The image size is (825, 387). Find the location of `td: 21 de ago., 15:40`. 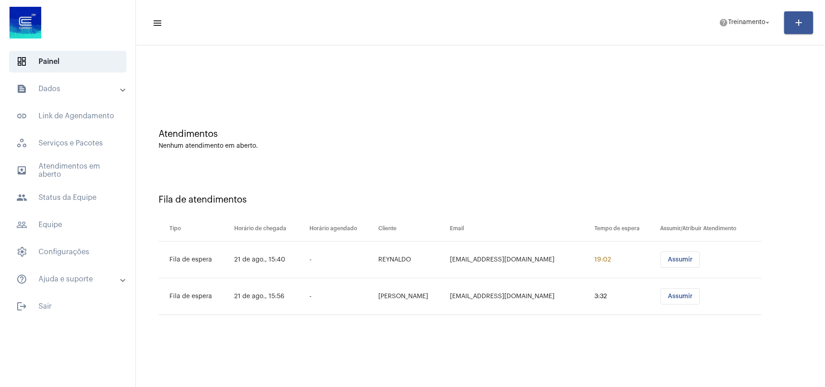

td: 21 de ago., 15:40 is located at coordinates (270, 260).